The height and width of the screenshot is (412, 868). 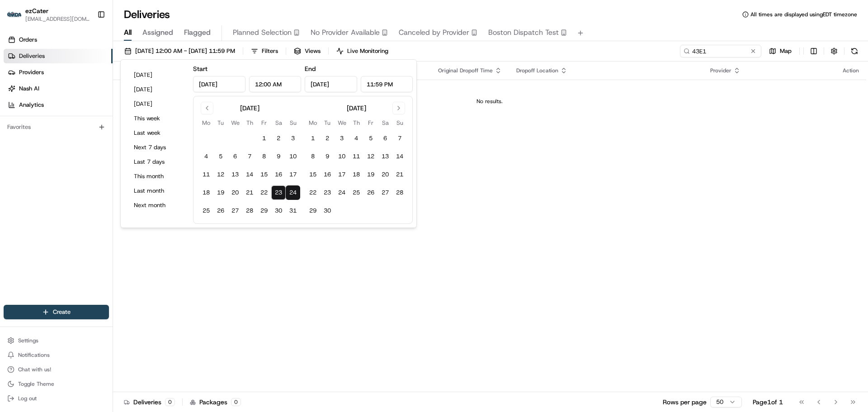 What do you see at coordinates (157, 162) in the screenshot?
I see `button: Last 7 days` at bounding box center [157, 162].